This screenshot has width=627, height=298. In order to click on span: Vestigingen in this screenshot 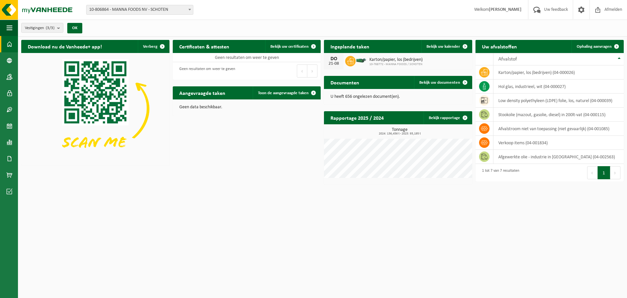, I will do `click(40, 28)`.